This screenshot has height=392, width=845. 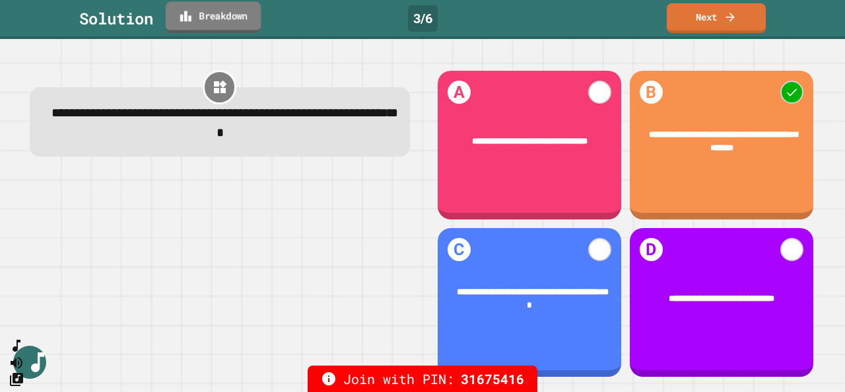 I want to click on a: Next, so click(x=716, y=18).